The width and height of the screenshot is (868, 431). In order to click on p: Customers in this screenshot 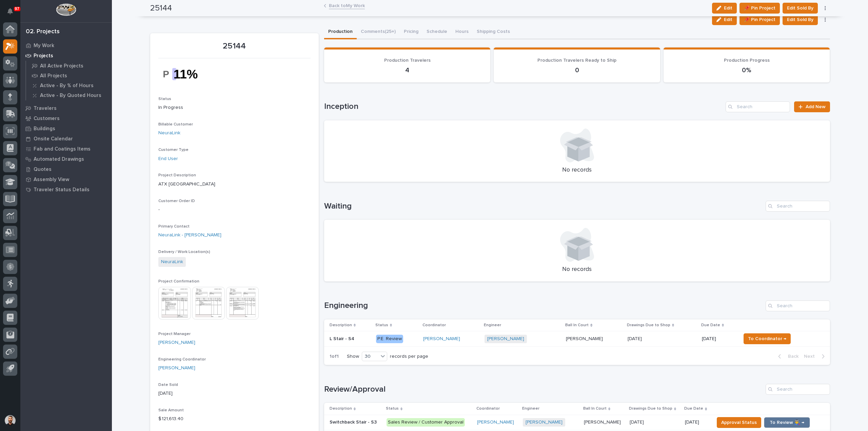, I will do `click(47, 119)`.